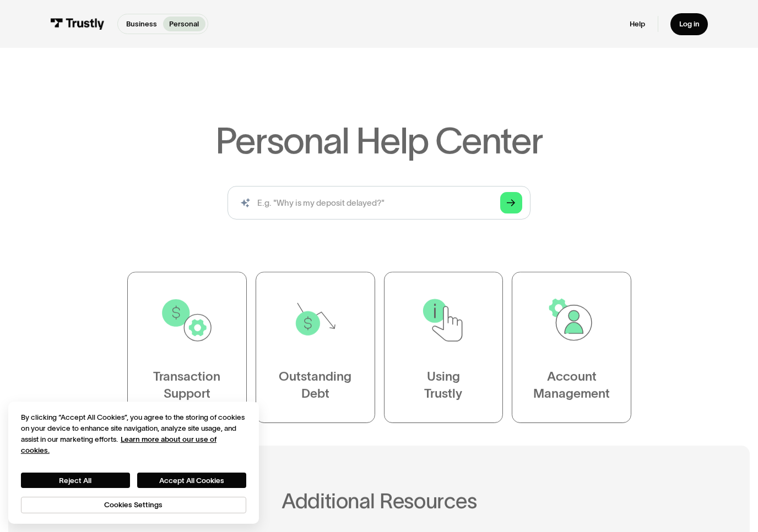 The image size is (758, 532). What do you see at coordinates (571, 384) in the screenshot?
I see `div: Account Management` at bounding box center [571, 384].